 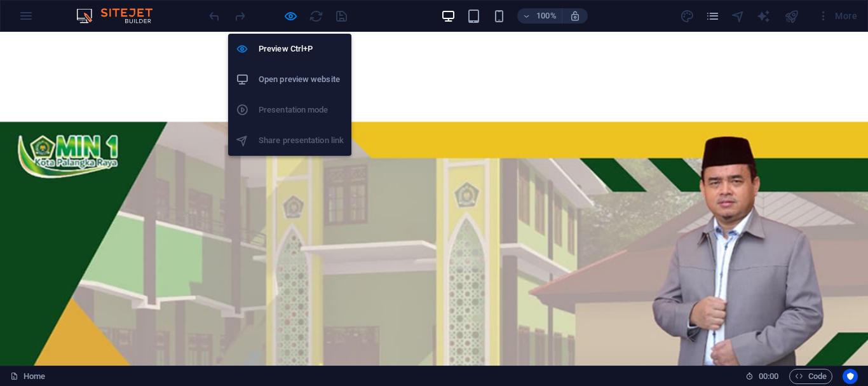 What do you see at coordinates (121, 16) in the screenshot?
I see `img: Editor Logo` at bounding box center [121, 16].